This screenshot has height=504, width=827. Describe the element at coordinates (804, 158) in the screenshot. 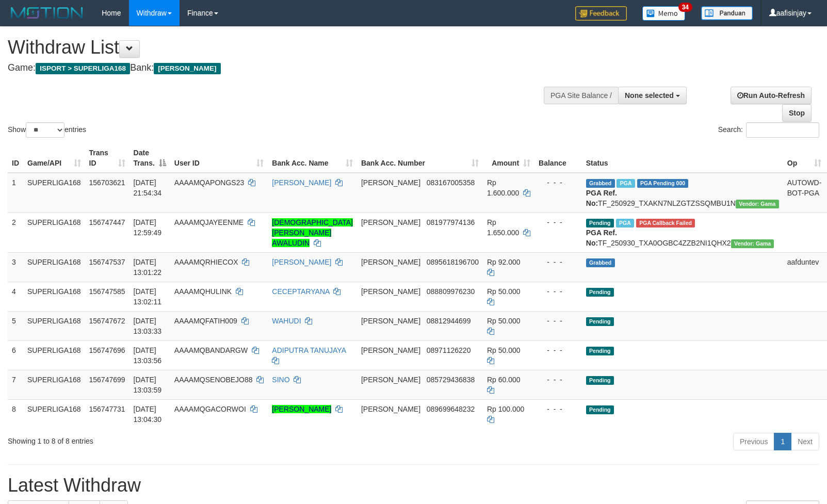

I see `th: Op: activate to sort column ascending` at that location.